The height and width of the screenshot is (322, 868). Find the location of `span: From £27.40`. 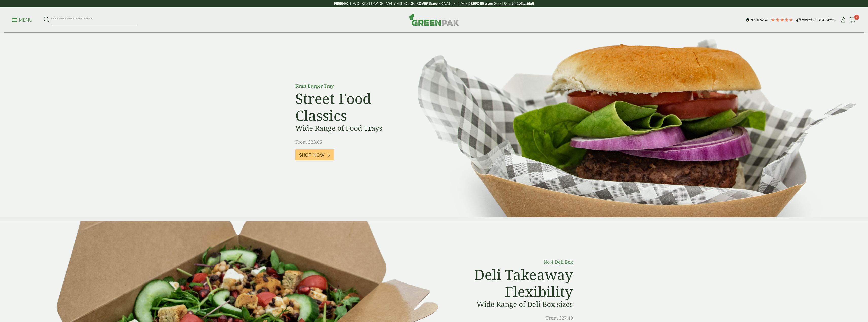

span: From £27.40 is located at coordinates (559, 318).